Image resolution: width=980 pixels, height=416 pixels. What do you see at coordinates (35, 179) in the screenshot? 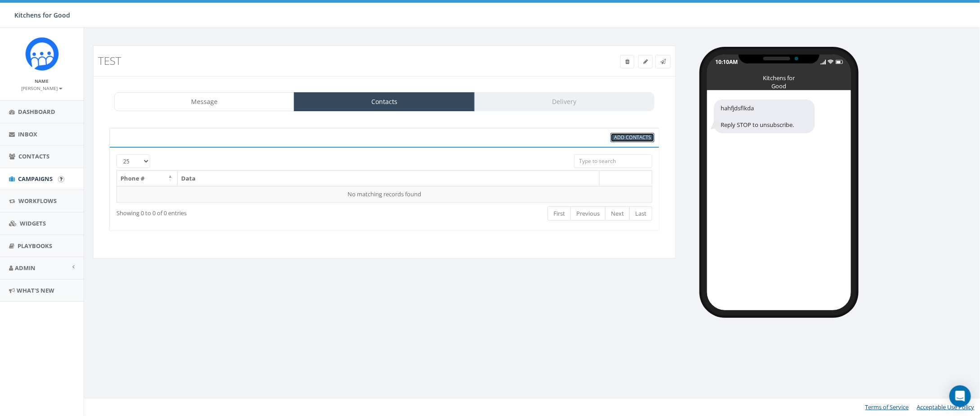
I see `span: Campaigns` at bounding box center [35, 179].